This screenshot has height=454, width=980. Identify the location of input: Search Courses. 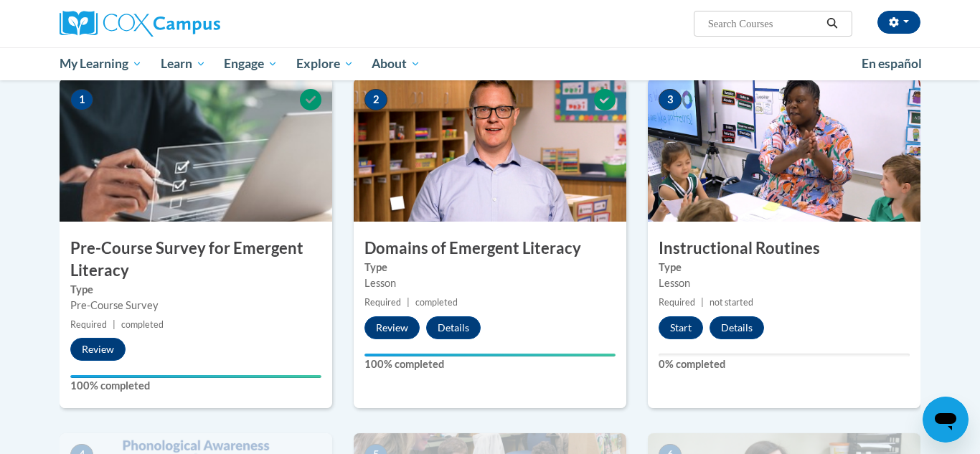
(764, 24).